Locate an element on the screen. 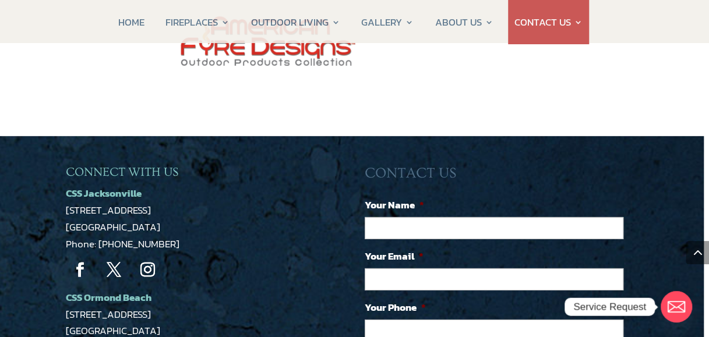 Image resolution: width=709 pixels, height=337 pixels. label: Your Email is located at coordinates (394, 256).